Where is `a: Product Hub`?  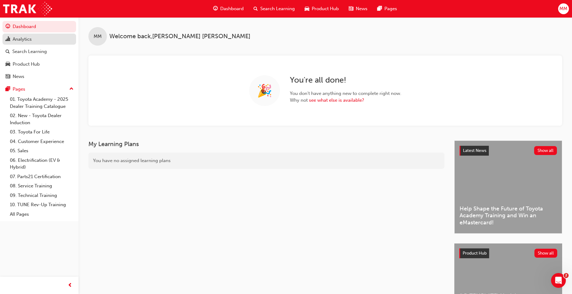
a: Product Hub is located at coordinates (39, 64).